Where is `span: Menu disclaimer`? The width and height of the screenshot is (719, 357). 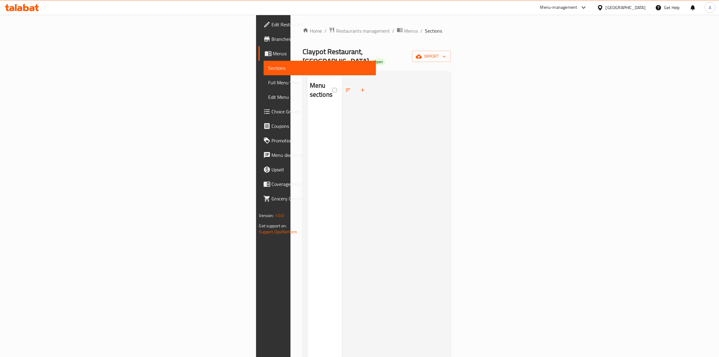 span: Menu disclaimer is located at coordinates (322, 155).